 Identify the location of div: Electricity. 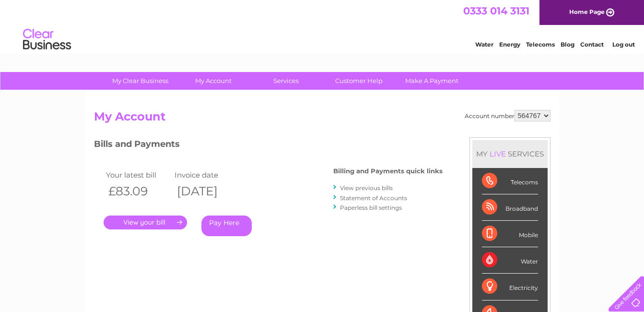
(510, 286).